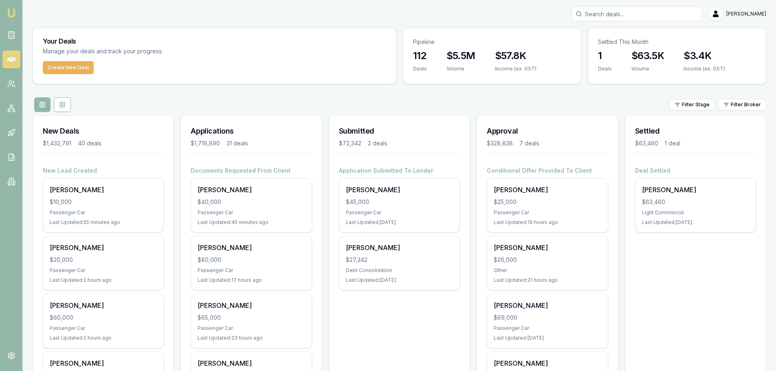 This screenshot has width=776, height=371. I want to click on button: Filter Stage, so click(692, 105).